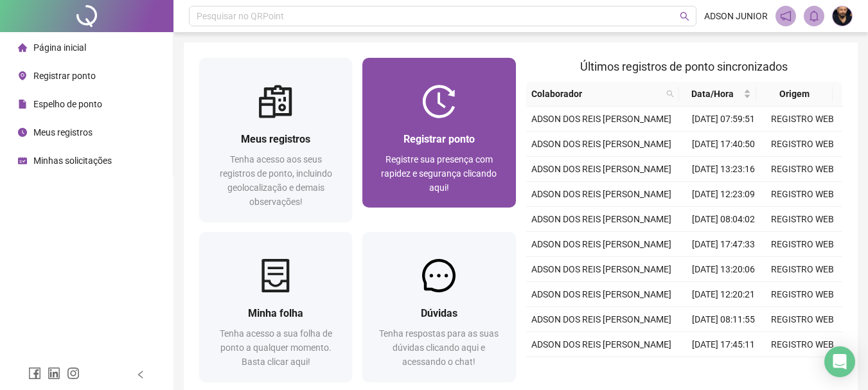 The image size is (868, 390). What do you see at coordinates (35, 373) in the screenshot?
I see `span: facebook` at bounding box center [35, 373].